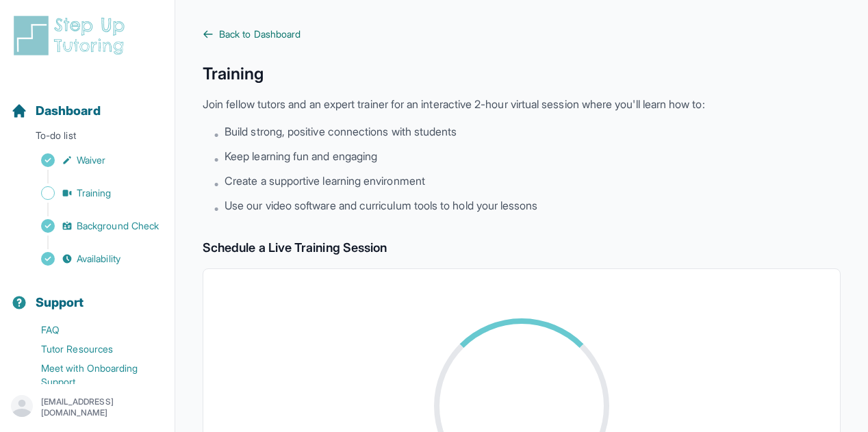 The height and width of the screenshot is (432, 868). Describe the element at coordinates (68, 110) in the screenshot. I see `span: Dashboard` at that location.